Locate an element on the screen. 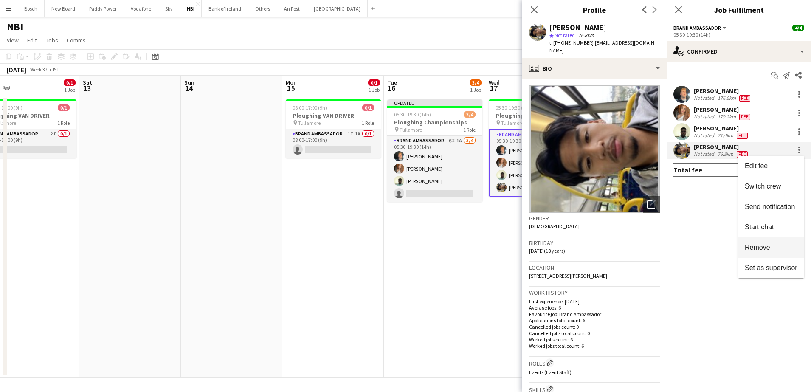 This screenshot has width=811, height=392. button: Switch crew is located at coordinates (771, 186).